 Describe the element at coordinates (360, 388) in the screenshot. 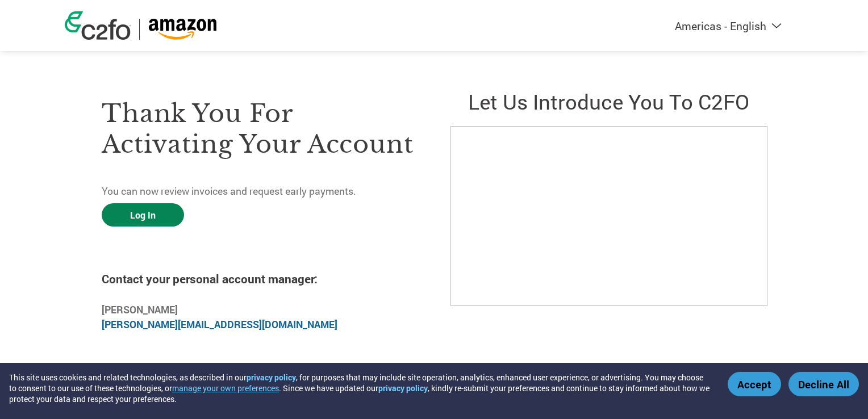

I see `div: This site uses cookies and related technologies, as described in our , for purposes that may incl...` at that location.